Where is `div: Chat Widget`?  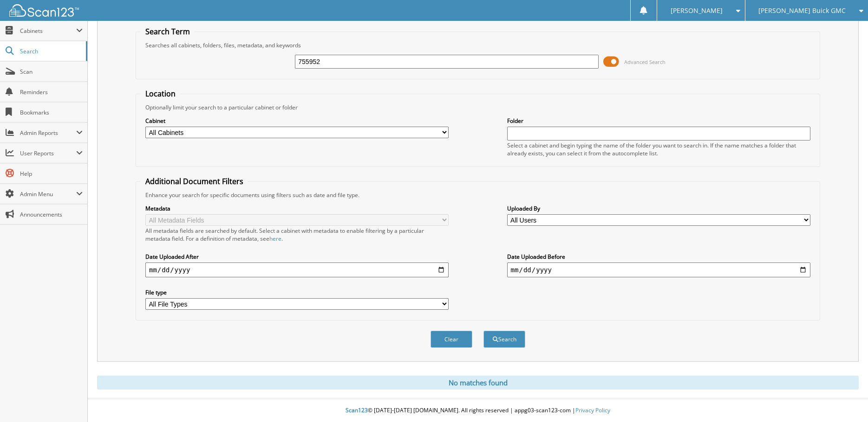 div: Chat Widget is located at coordinates (844, 400).